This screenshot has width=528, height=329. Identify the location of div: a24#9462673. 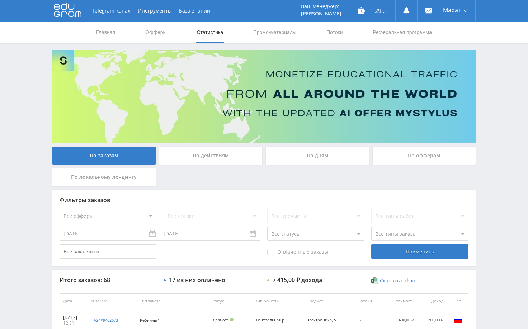
(106, 320).